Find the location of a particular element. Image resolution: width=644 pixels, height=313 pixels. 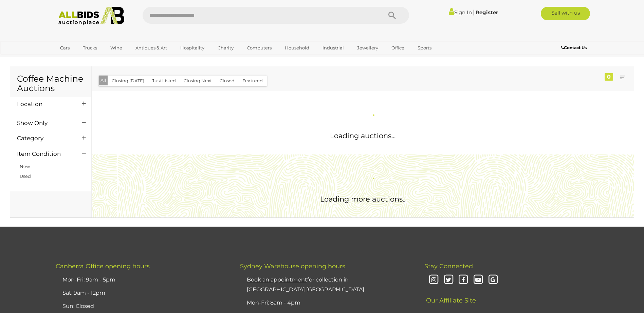

img: Allbids.com.au is located at coordinates (91, 16).